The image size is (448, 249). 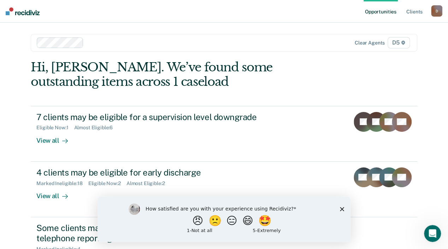 I want to click on div: Almost Eligible : 6, so click(x=96, y=128).